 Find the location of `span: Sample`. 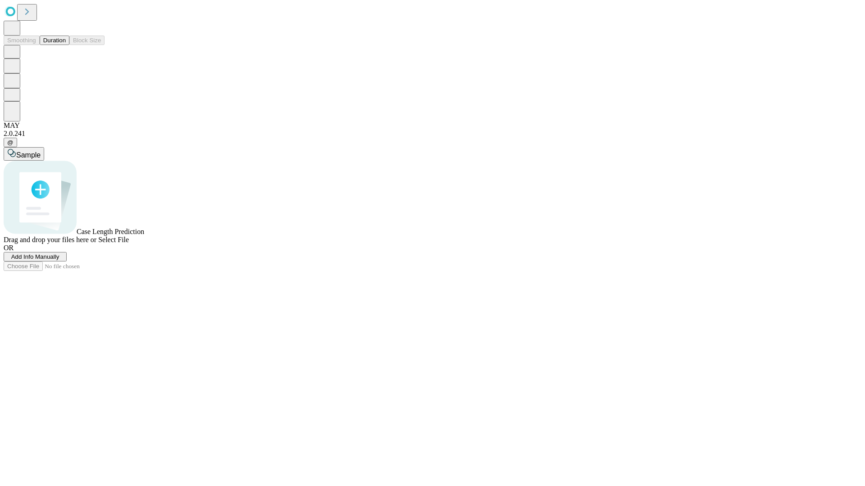

span: Sample is located at coordinates (28, 155).